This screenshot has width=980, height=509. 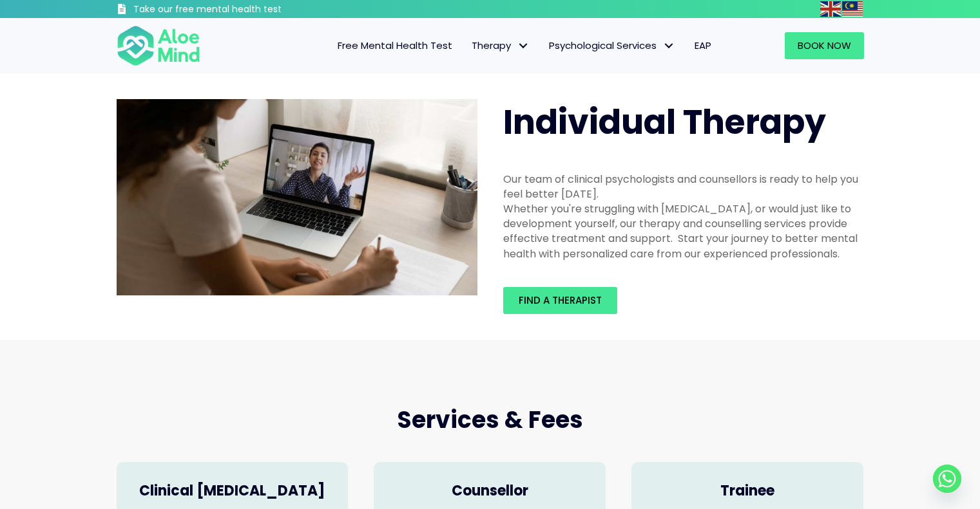 I want to click on span: Find a therapist, so click(x=560, y=300).